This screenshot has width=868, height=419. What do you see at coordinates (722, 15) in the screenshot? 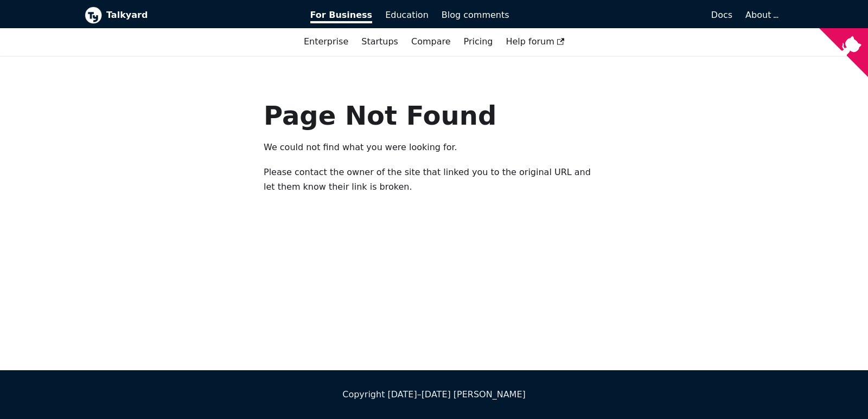
I see `span: Docs` at bounding box center [722, 15].